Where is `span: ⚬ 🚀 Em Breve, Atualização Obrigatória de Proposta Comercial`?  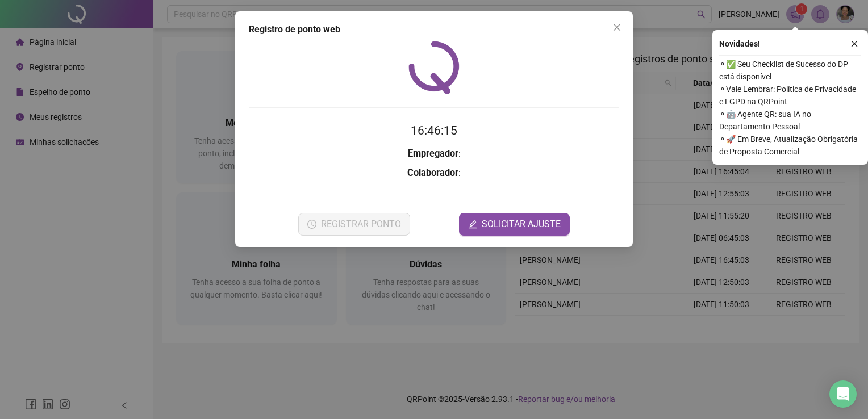
span: ⚬ 🚀 Em Breve, Atualização Obrigatória de Proposta Comercial is located at coordinates (790, 146).